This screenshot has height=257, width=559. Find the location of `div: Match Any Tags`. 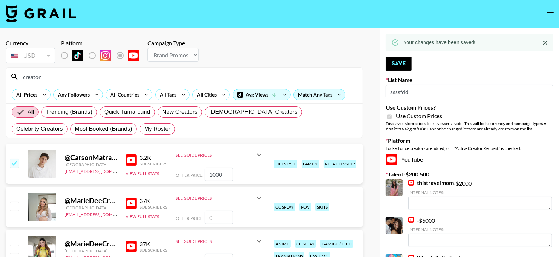

div: Match Any Tags is located at coordinates (320, 95).